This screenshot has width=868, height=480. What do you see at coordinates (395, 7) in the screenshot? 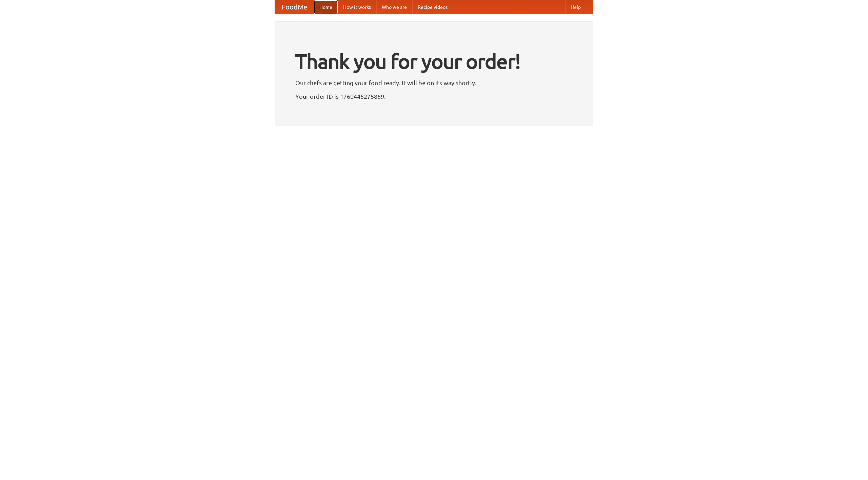
I see `a: Who we are` at bounding box center [395, 7].